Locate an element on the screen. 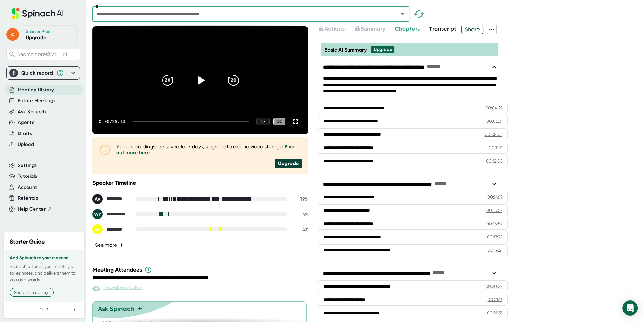  div: Agents is located at coordinates (26, 123).